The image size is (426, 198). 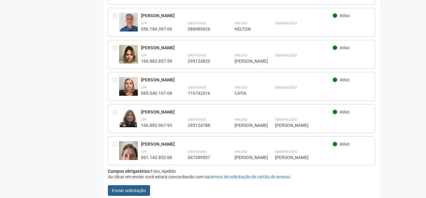 I want to click on div: 295124788, so click(x=203, y=125).